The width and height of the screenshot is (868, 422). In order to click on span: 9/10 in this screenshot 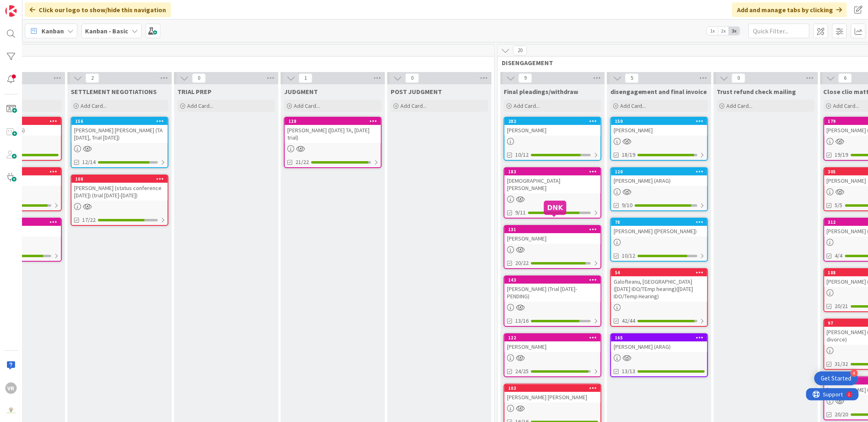, I will do `click(627, 205)`.